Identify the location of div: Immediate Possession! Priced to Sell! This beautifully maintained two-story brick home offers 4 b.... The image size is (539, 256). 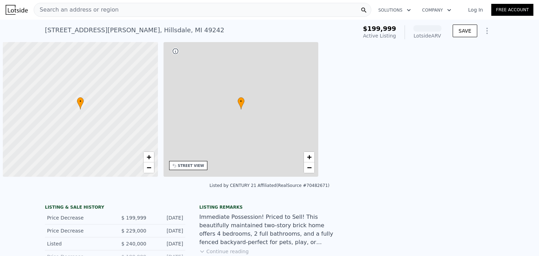
(270, 230).